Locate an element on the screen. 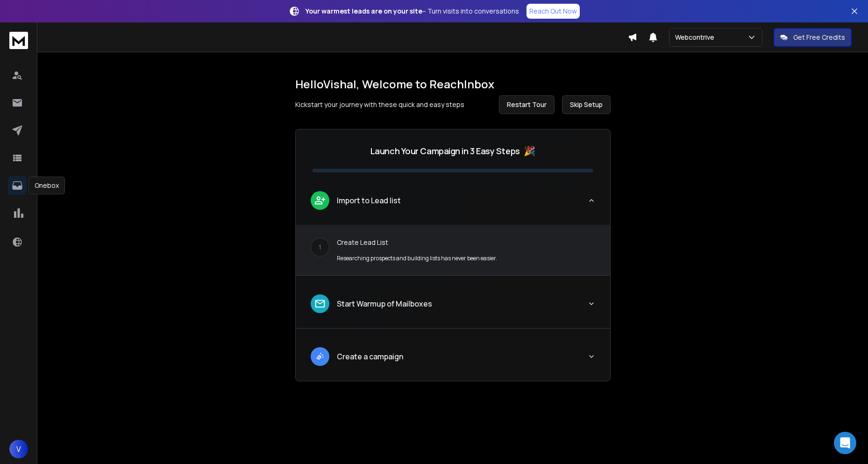 This screenshot has height=464, width=868. span: V is located at coordinates (18, 449).